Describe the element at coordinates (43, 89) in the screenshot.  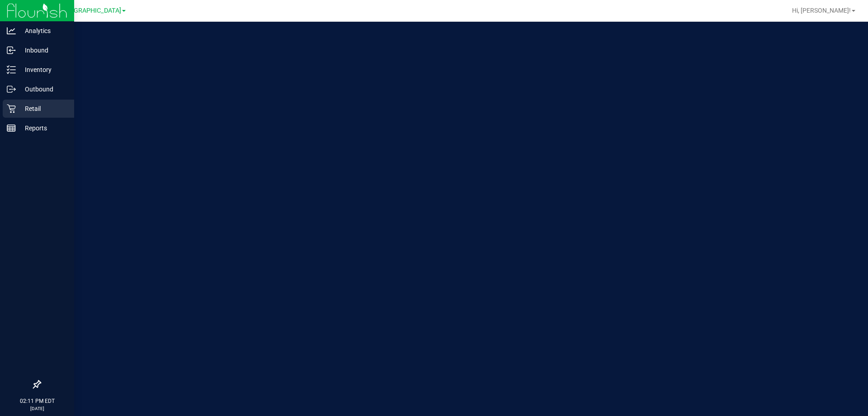
I see `p: Outbound` at that location.